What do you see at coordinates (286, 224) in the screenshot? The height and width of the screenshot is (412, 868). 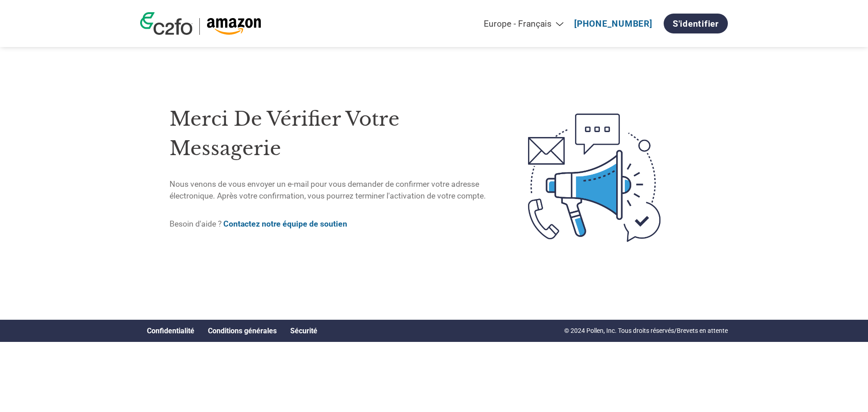 I see `a: Contactez notre équipe de soutien` at bounding box center [286, 224].